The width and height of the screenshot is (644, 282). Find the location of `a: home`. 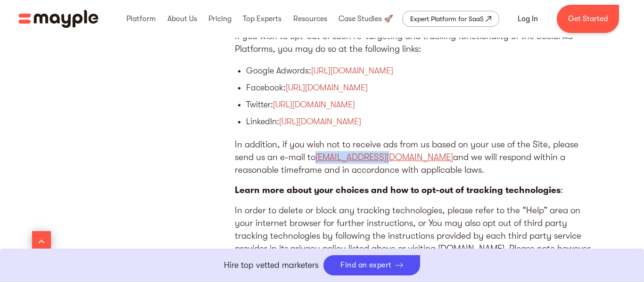

a: home is located at coordinates (58, 19).